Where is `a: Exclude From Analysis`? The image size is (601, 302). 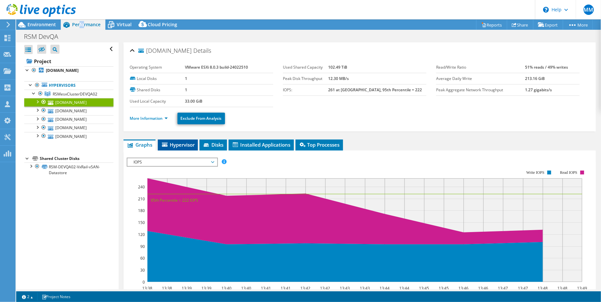
a: Exclude From Analysis is located at coordinates (201, 118).